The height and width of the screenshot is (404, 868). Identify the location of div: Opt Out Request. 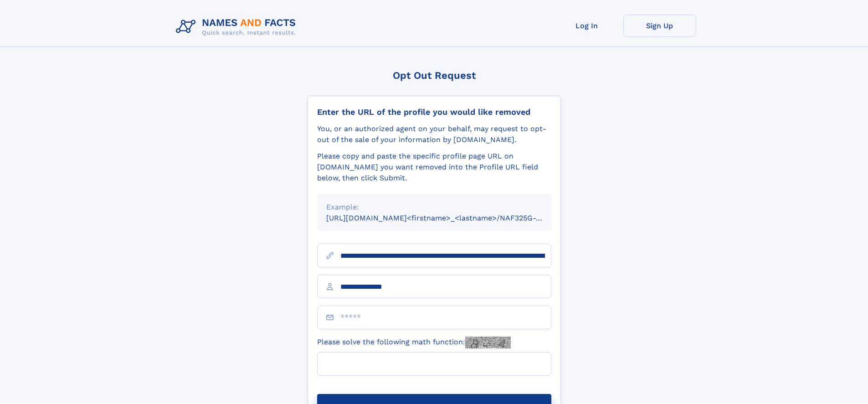
(434, 75).